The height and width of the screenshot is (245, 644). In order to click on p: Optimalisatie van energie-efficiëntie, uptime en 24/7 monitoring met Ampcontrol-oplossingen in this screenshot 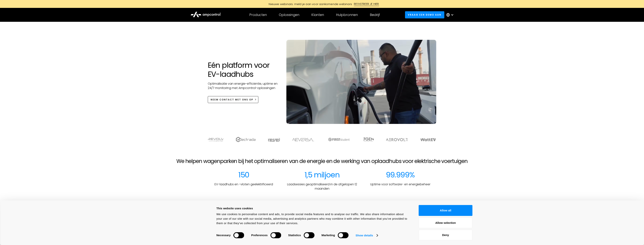, I will do `click(243, 86)`.